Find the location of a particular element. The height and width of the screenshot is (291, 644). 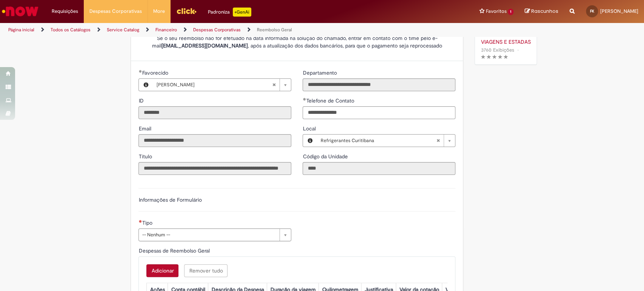

span: Local is located at coordinates (309, 129).